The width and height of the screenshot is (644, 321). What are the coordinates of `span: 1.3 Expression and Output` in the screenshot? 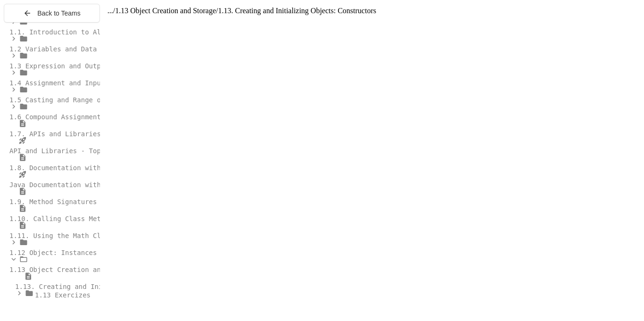 It's located at (59, 66).